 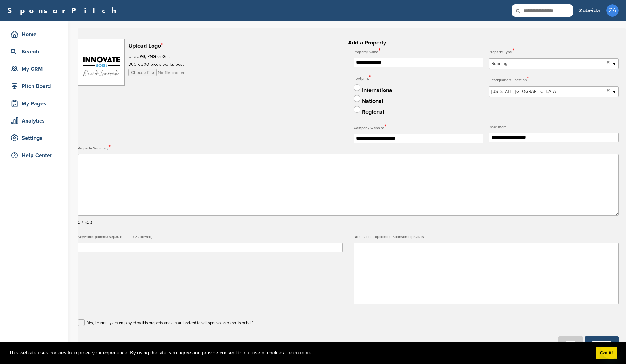 What do you see at coordinates (300, 353) in the screenshot?
I see `span: This website uses cookies to improve your experience. By using the site, you agree and provide co...` at bounding box center [300, 353].